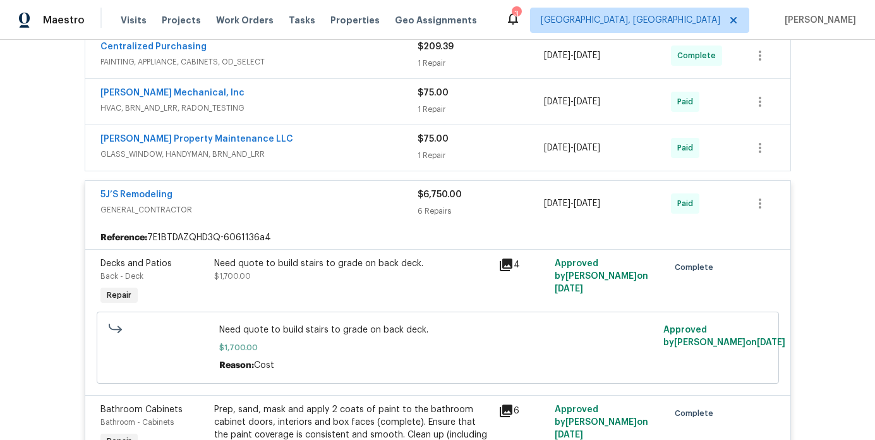 This screenshot has width=875, height=440. I want to click on span: Repair, so click(119, 295).